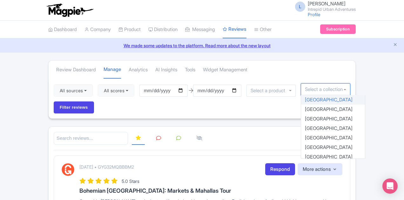  Describe the element at coordinates (200, 30) in the screenshot. I see `a: Messaging` at that location.